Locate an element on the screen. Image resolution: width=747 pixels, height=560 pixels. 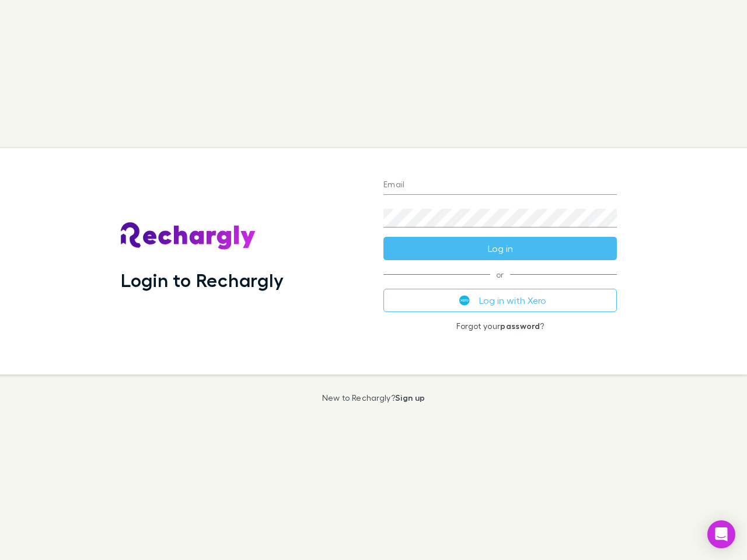
span: or is located at coordinates (500, 274).